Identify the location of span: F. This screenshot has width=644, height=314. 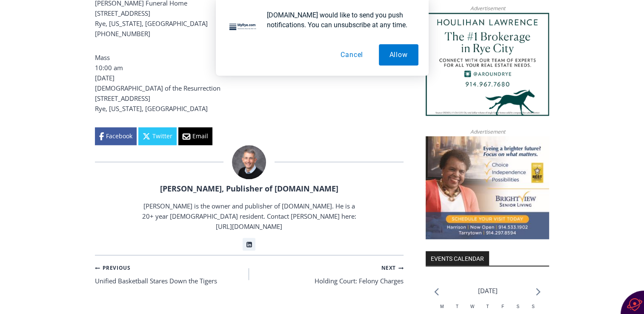
(503, 306).